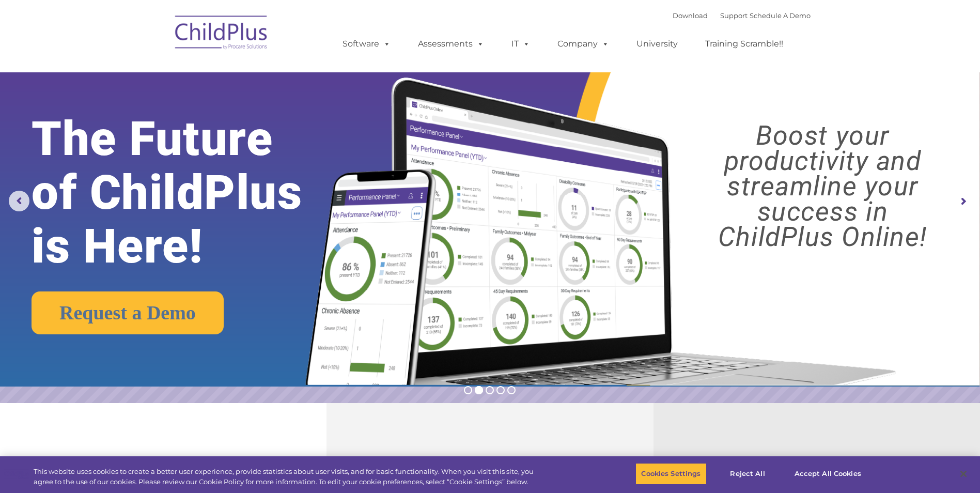 Image resolution: width=980 pixels, height=493 pixels. I want to click on img: ChildPlus by Procare Solutions, so click(222, 34).